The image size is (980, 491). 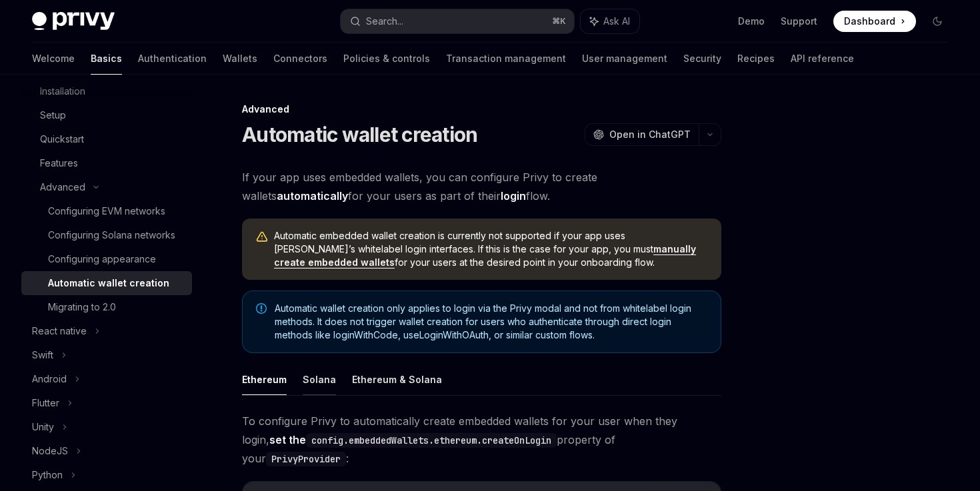 I want to click on div: Swift, so click(x=43, y=355).